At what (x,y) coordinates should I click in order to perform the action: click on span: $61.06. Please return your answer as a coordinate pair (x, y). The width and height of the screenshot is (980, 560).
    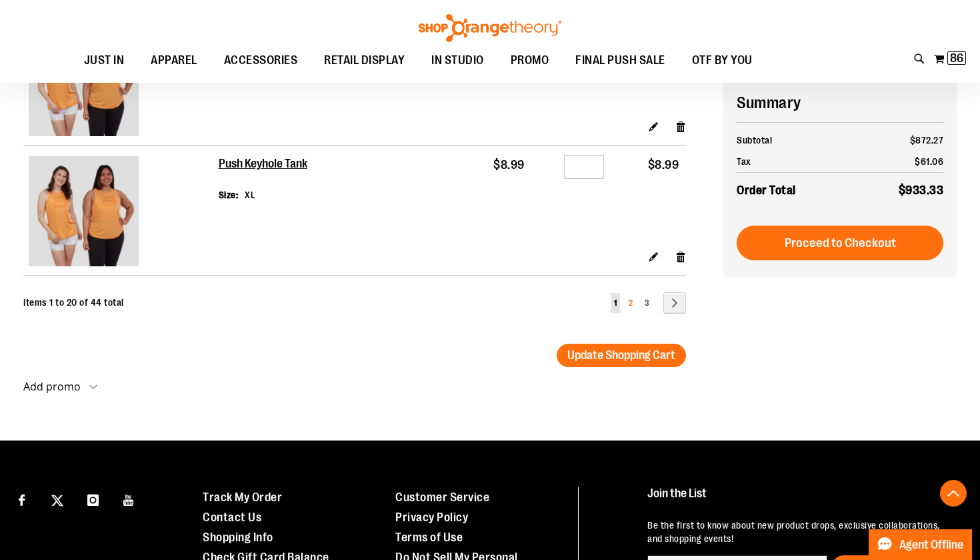
    Looking at the image, I should click on (929, 162).